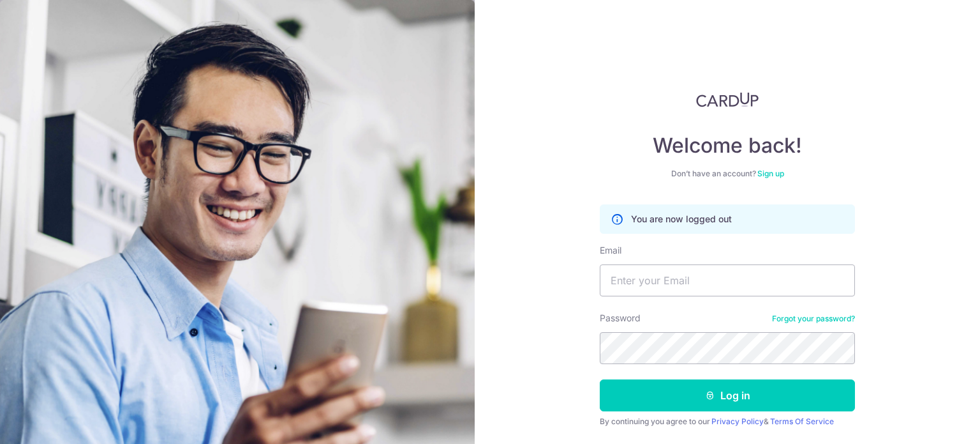  Describe the element at coordinates (771, 173) in the screenshot. I see `a: Sign up` at that location.